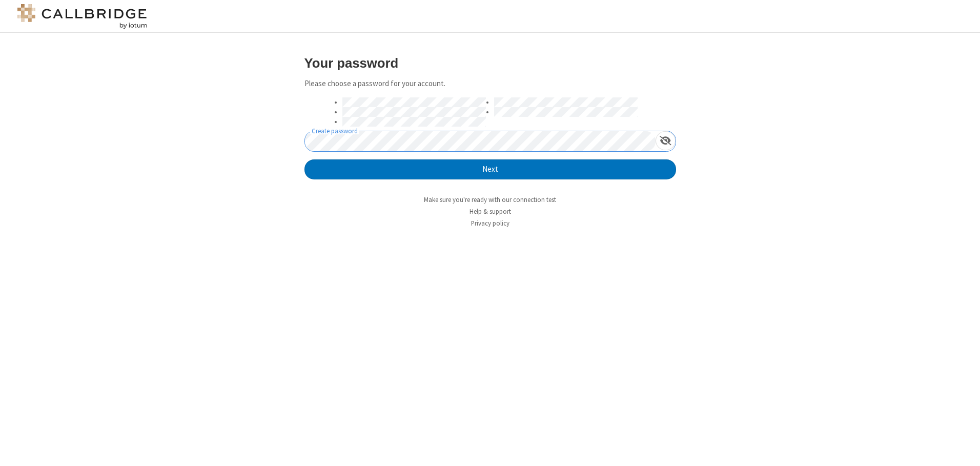 This screenshot has width=980, height=466. Describe the element at coordinates (490, 63) in the screenshot. I see `h3: Your password` at that location.